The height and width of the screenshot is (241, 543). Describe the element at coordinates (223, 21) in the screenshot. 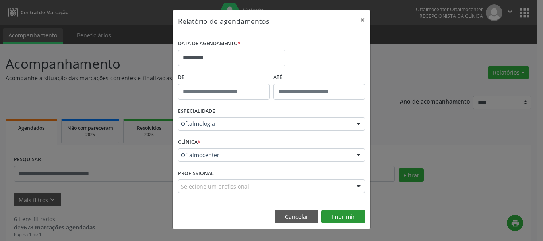

I see `h5: Relatório de agendamentos` at that location.